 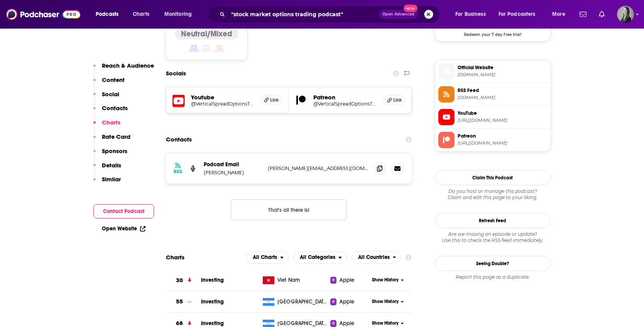 I want to click on p: Details, so click(x=112, y=165).